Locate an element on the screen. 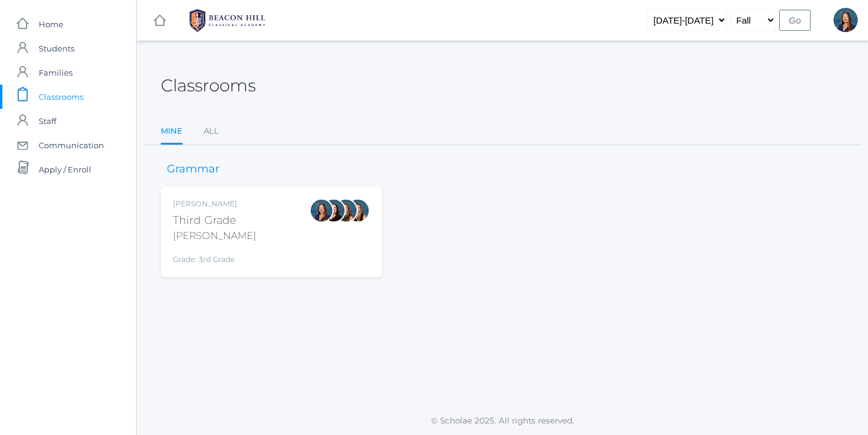 This screenshot has width=868, height=435. a: Mine is located at coordinates (172, 132).